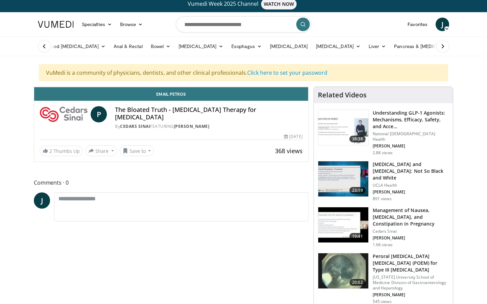  What do you see at coordinates (171, 87) in the screenshot?
I see `video-js: Video Player` at bounding box center [171, 87].